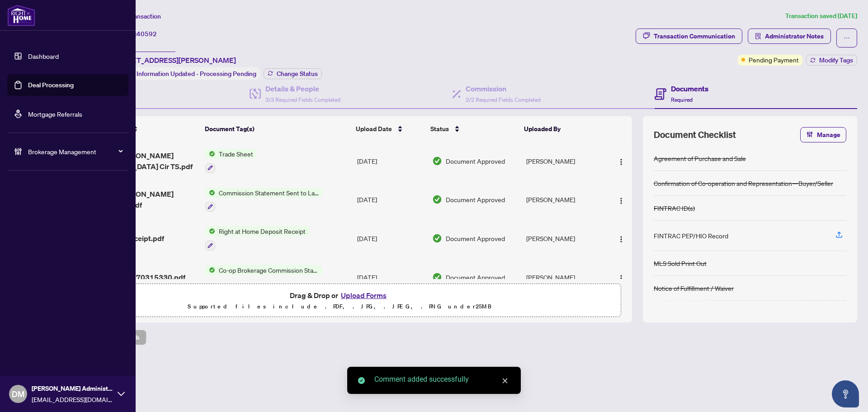  What do you see at coordinates (836, 60) in the screenshot?
I see `span: Modify Tags` at bounding box center [836, 60].